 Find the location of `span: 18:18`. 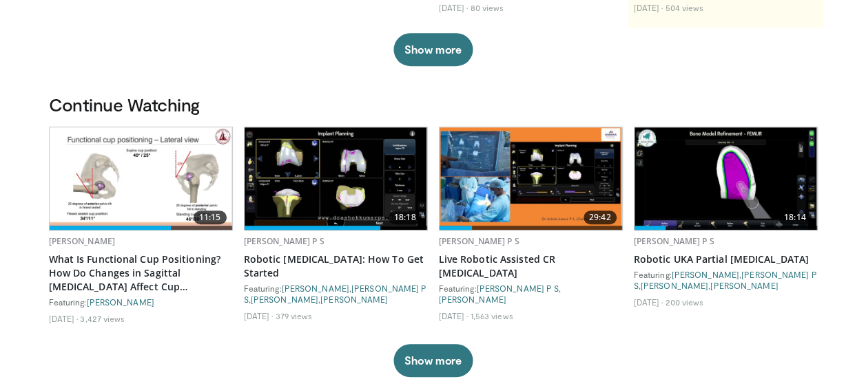

span: 18:18 is located at coordinates (405, 218).